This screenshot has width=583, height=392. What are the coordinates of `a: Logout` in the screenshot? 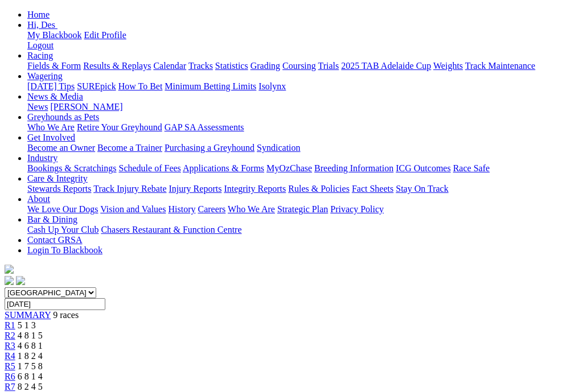 It's located at (40, 45).